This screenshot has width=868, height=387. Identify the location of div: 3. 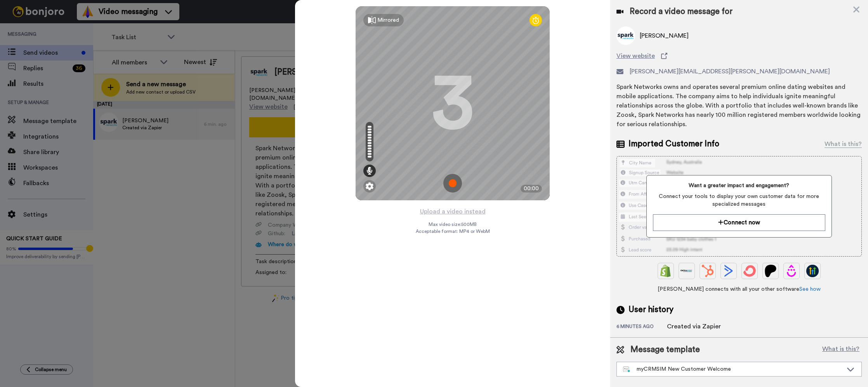
(453, 104).